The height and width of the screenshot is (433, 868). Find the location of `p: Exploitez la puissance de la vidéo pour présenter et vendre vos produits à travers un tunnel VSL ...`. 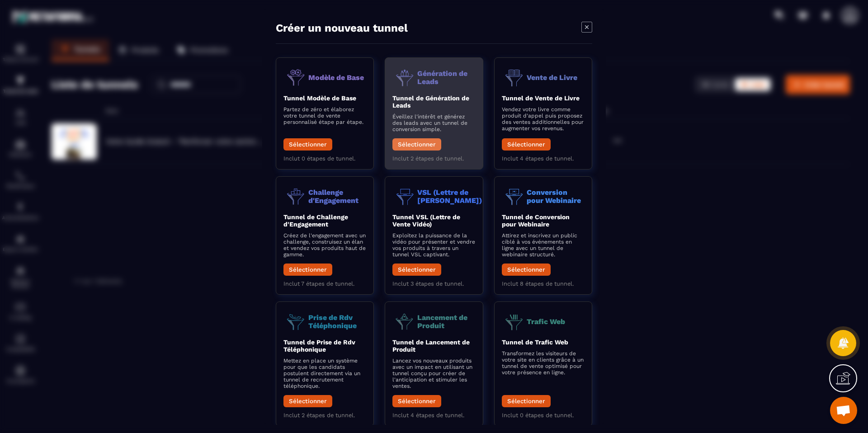

p: Exploitez la puissance de la vidéo pour présenter et vendre vos produits à travers un tunnel VSL ... is located at coordinates (434, 245).